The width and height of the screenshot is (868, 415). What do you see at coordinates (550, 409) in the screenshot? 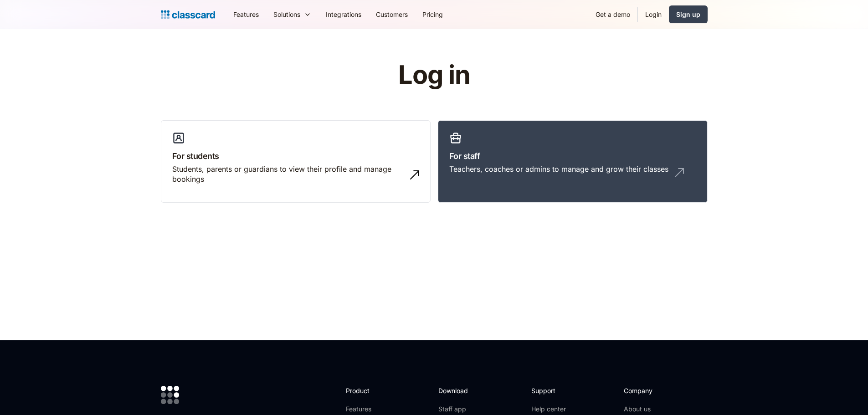
I see `a: Help center` at bounding box center [550, 409].